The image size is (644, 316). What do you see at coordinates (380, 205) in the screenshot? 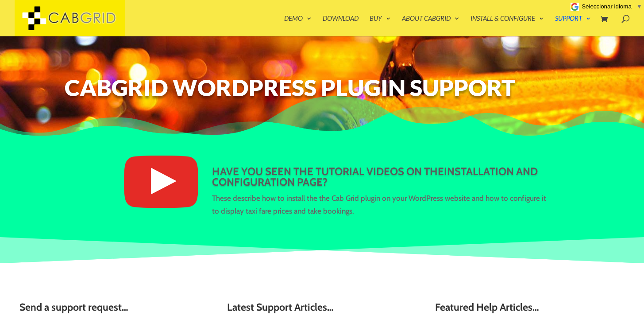
I see `p: These describe how to install the the Cab Grid plugin on your WordPress website and how to config...` at bounding box center [380, 205].